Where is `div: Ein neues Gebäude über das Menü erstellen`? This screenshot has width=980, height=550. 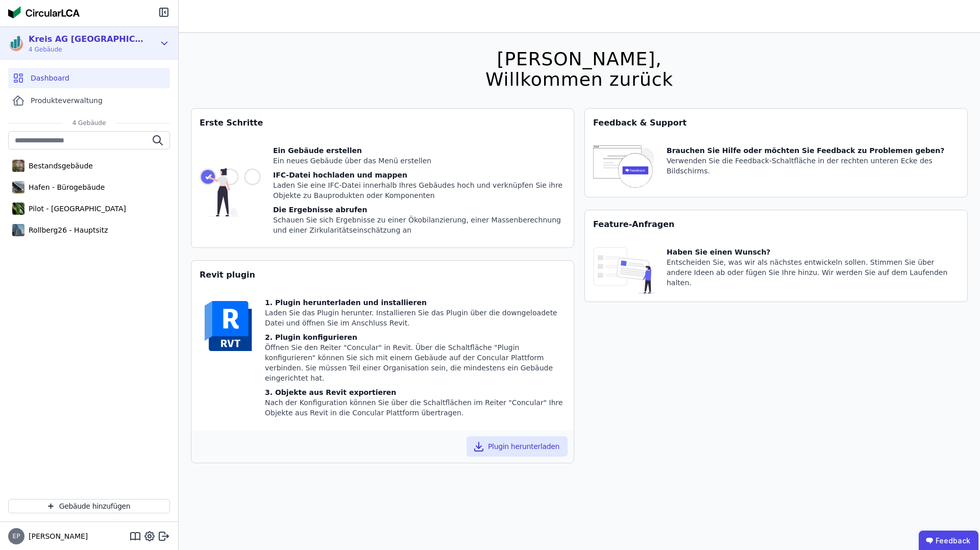 div: Ein neues Gebäude über das Menü erstellen is located at coordinates (419, 161).